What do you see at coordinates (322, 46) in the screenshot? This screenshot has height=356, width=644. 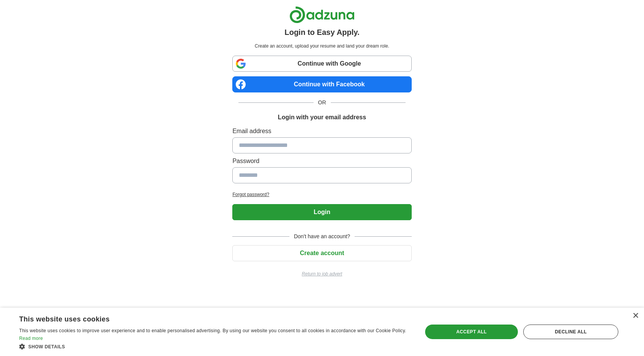 I see `p: Create an account, upload your resume and land your dream role.` at bounding box center [322, 46].